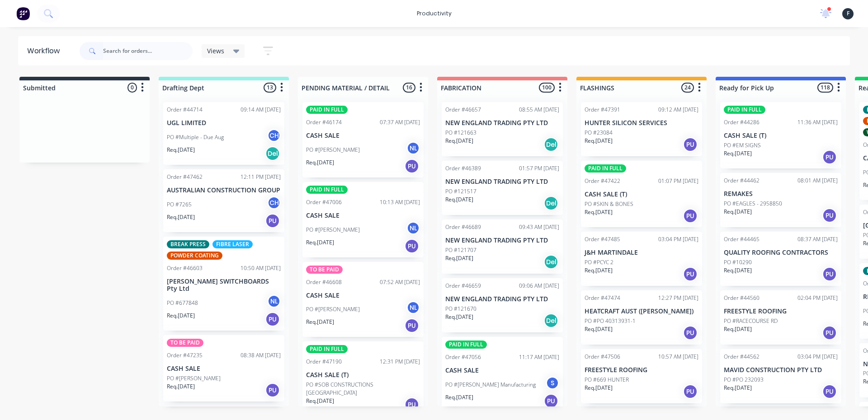  Describe the element at coordinates (148, 51) in the screenshot. I see `input: Search for orders...` at that location.